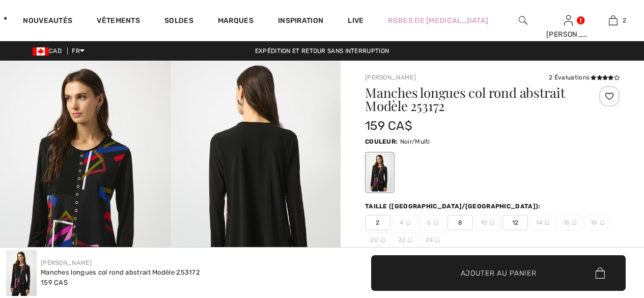  What do you see at coordinates (613, 20) in the screenshot?
I see `a: 2` at bounding box center [613, 20].